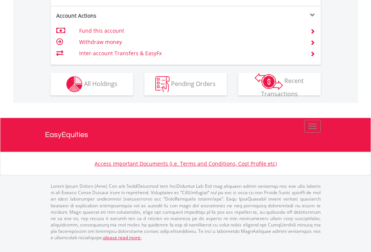 The image size is (371, 252). What do you see at coordinates (186, 211) in the screenshot?
I see `p: Lorem Ipsum Dolors (Ame) Con a/e SeddOeiusmod tem InciDiduntut Lab Etd mag aliquaen admin veniamq...` at bounding box center [186, 211].